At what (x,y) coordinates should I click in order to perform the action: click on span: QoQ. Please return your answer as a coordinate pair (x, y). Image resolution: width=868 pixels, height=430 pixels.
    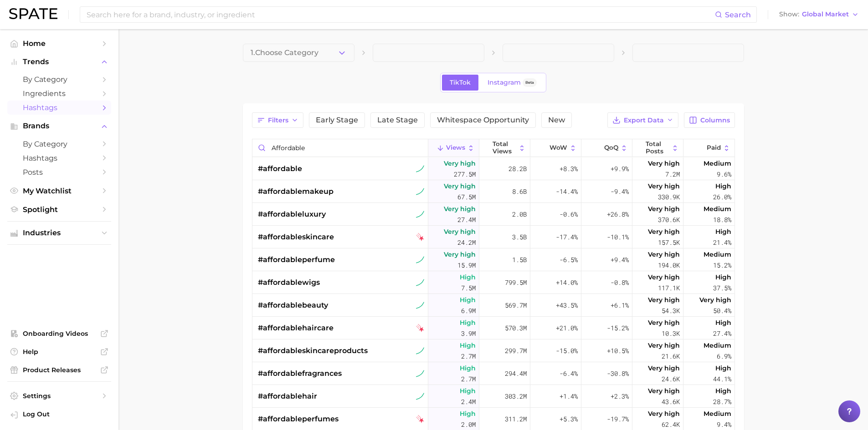
    Looking at the image, I should click on (611, 148).